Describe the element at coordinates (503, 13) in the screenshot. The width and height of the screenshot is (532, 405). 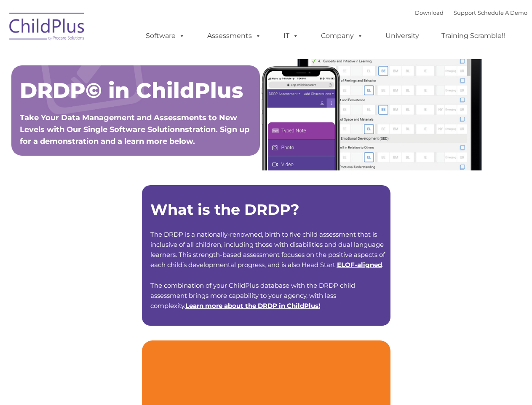
I see `a: Schedule A Demo` at that location.